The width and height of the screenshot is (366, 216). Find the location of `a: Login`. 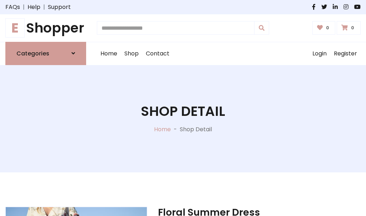

a: Login is located at coordinates (320, 54).